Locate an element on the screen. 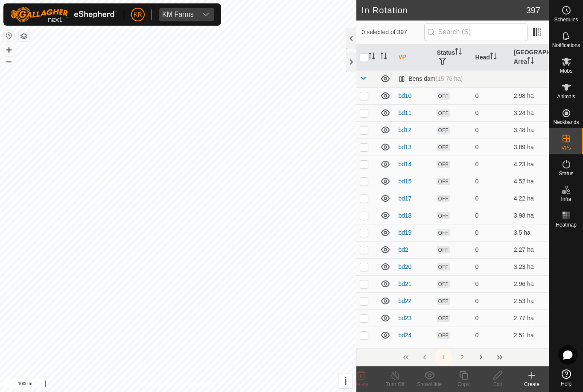 The image size is (583, 392). a: bd13 is located at coordinates (405, 147).